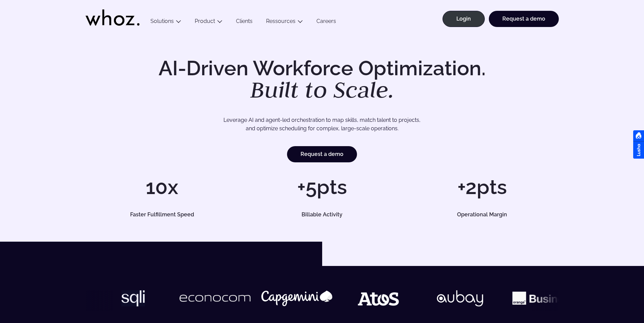 The height and width of the screenshot is (323, 644). Describe the element at coordinates (482, 215) in the screenshot. I see `h5: Operational Margin` at that location.